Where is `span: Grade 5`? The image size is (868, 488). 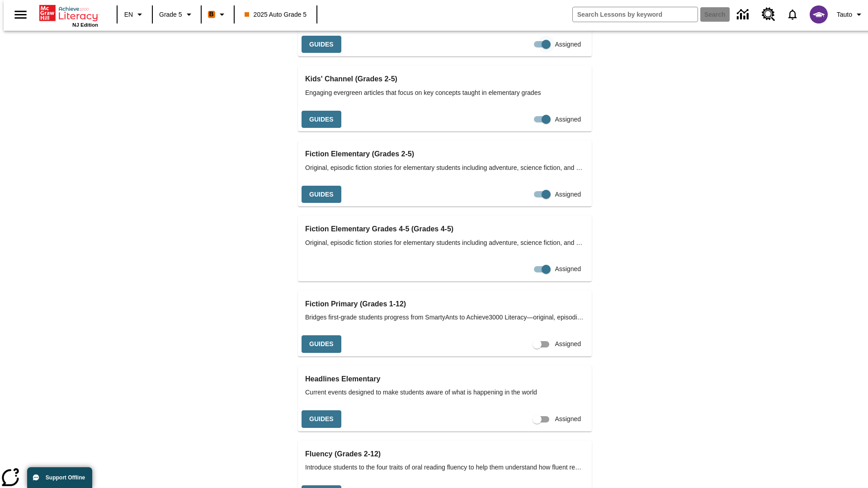 span: Grade 5 is located at coordinates (171, 15).